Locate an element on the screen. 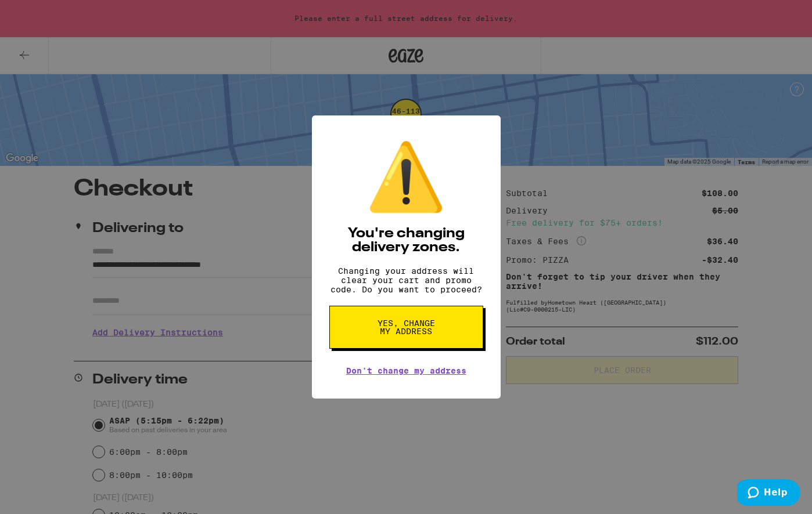  span: Yes, change my address is located at coordinates (406, 327).